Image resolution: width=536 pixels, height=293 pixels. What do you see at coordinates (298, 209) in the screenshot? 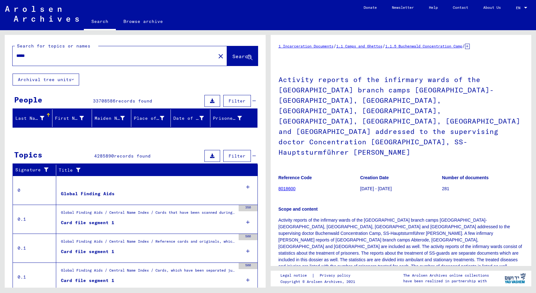
I see `b: Scope and content` at bounding box center [298, 209].